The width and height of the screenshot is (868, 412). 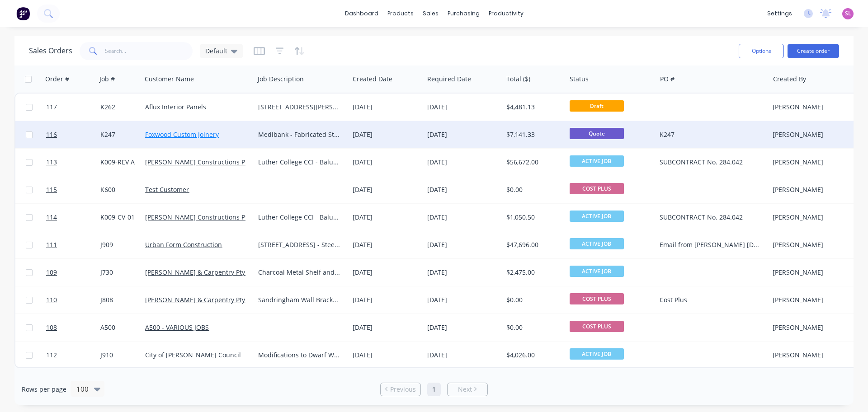 What do you see at coordinates (119, 245) in the screenshot?
I see `div: J909` at bounding box center [119, 245].